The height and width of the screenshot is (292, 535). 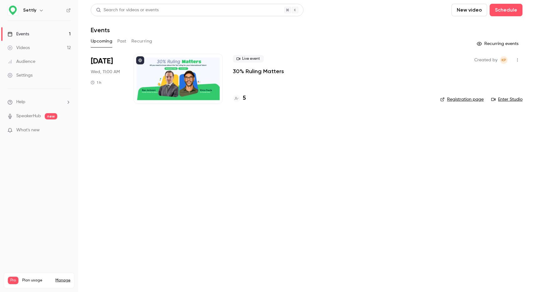 What do you see at coordinates (30, 10) in the screenshot?
I see `h6: Settly` at bounding box center [30, 10].